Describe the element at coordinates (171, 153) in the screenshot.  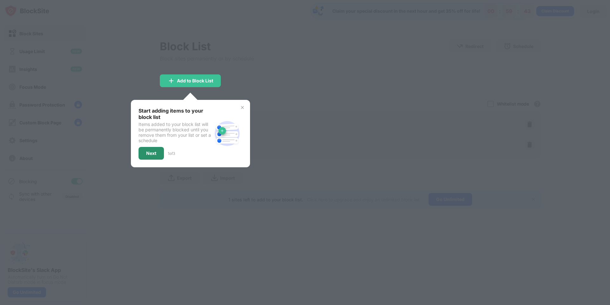
I see `div: 1 of 3` at that location.